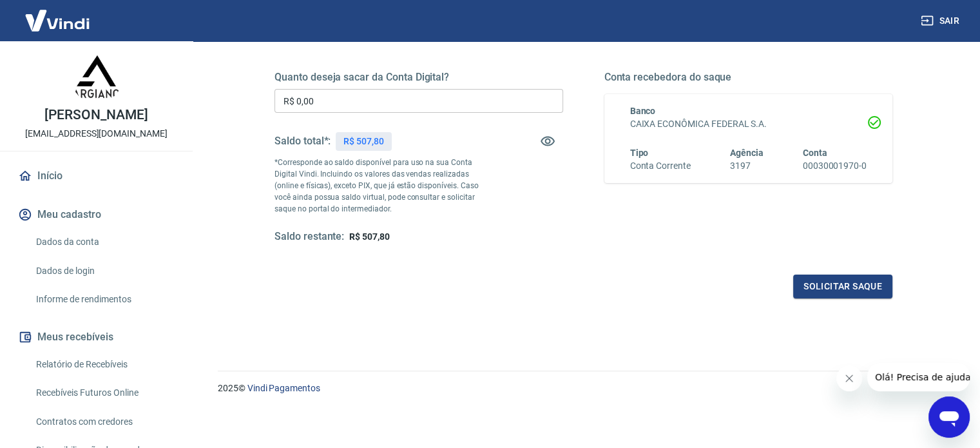  I want to click on a: Dados de login, so click(104, 271).